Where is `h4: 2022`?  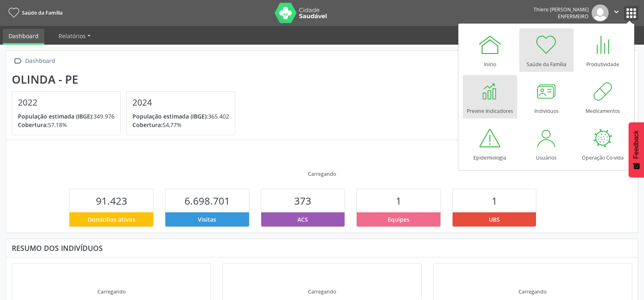 h4: 2022 is located at coordinates (66, 102).